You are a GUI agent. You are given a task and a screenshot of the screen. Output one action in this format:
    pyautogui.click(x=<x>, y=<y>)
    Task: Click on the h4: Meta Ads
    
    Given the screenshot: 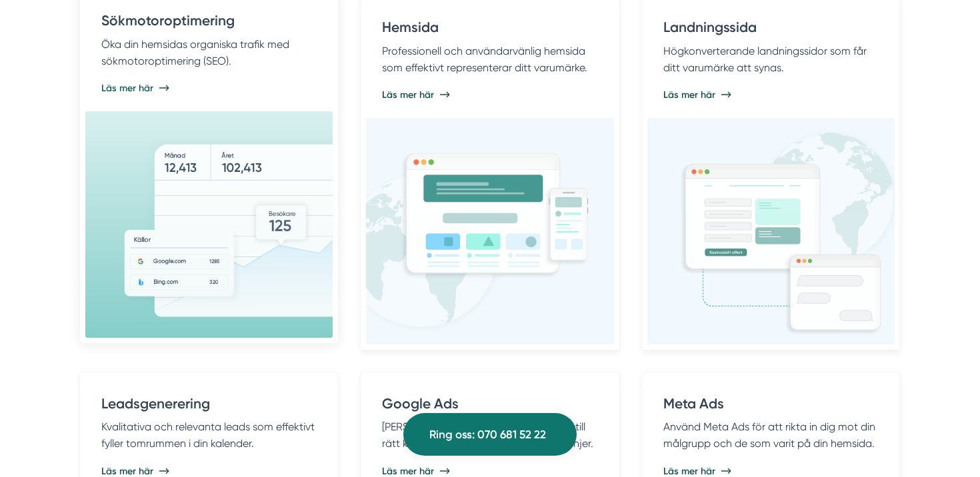 What is the action you would take?
    pyautogui.click(x=771, y=406)
    